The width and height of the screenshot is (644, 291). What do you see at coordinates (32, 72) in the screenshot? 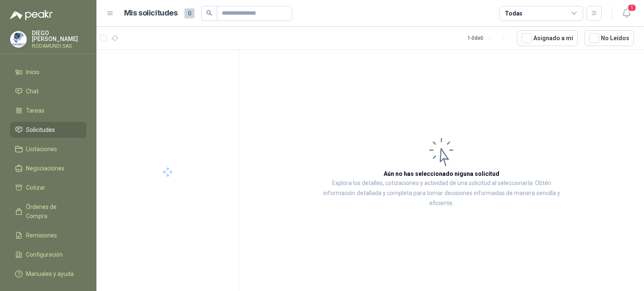
I see `span: Inicio` at bounding box center [32, 72].